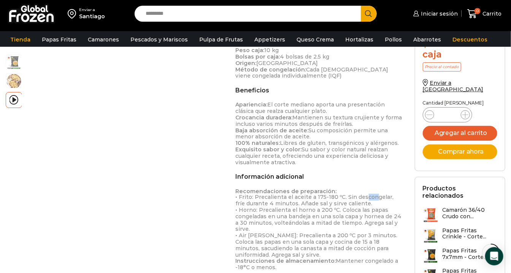 The image size is (511, 273). What do you see at coordinates (484, 14) in the screenshot?
I see `a: 0 Carrito` at bounding box center [484, 14].